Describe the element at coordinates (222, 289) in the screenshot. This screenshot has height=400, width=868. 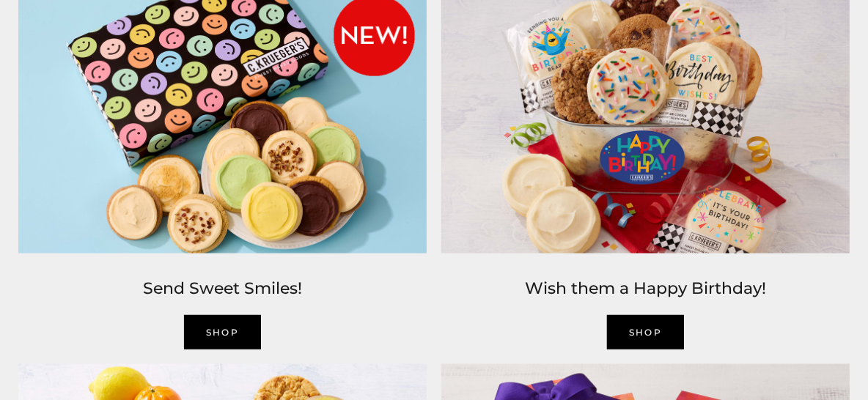
I see `h2: Send Sweet Smiles!` at that location.